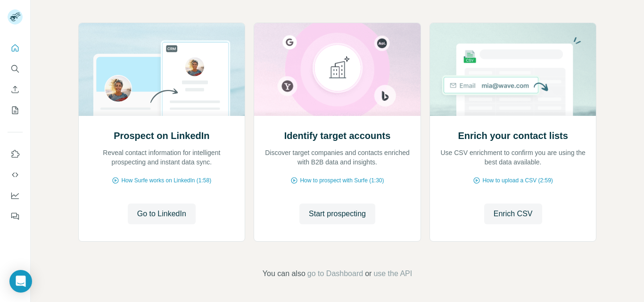 This screenshot has width=644, height=302. I want to click on p: Reveal contact information for intelligent prospecting and instant data sync., so click(162, 157).